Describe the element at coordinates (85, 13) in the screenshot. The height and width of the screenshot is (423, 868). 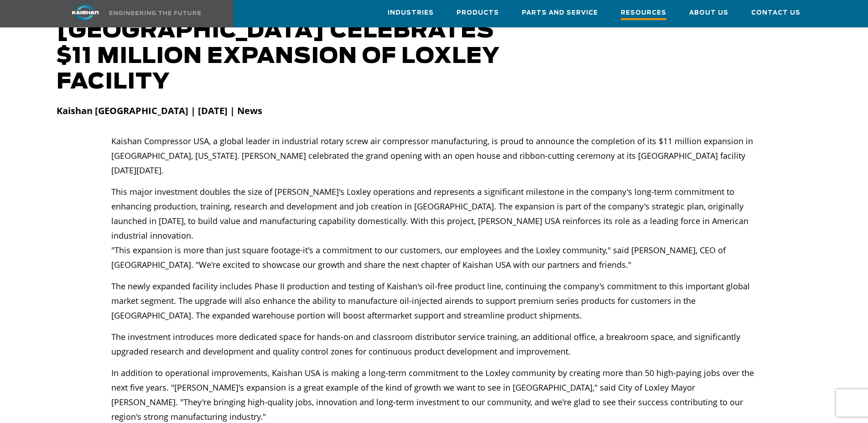
I see `img: kaishan logo` at that location.